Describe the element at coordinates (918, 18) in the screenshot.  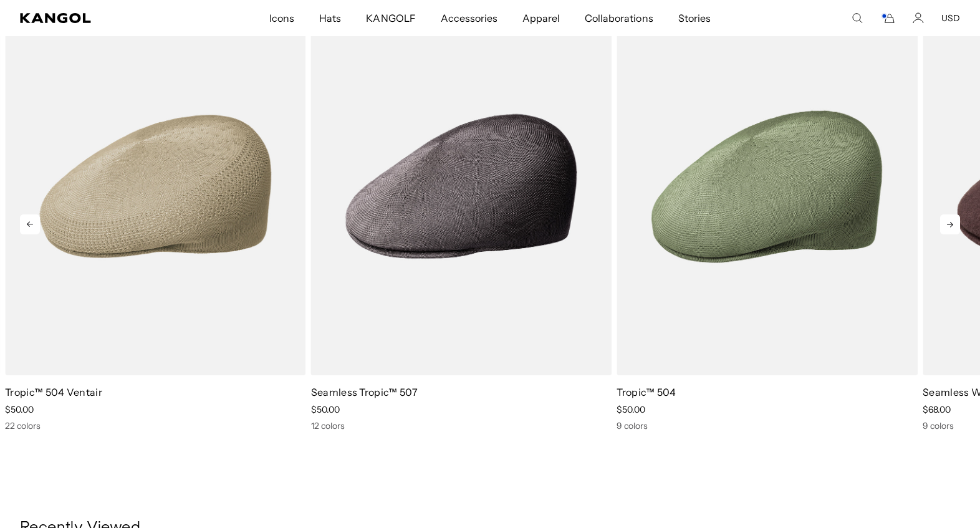
I see `a: Account` at that location.